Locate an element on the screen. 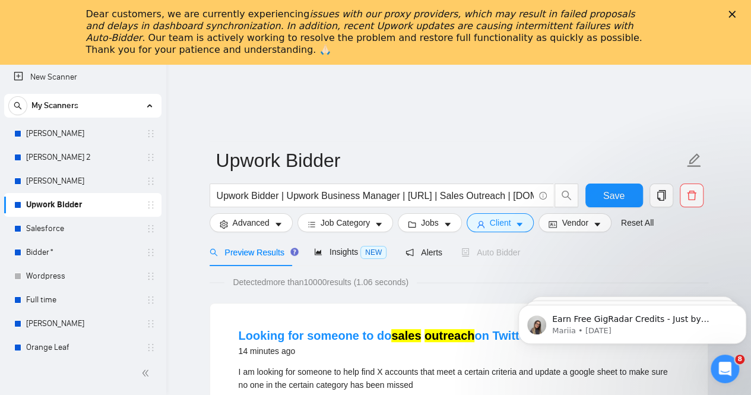  button: delete is located at coordinates (691, 195).